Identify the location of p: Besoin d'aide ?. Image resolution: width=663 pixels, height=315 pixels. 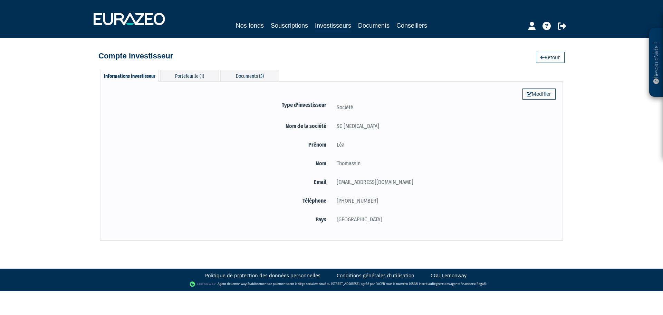
(657, 63).